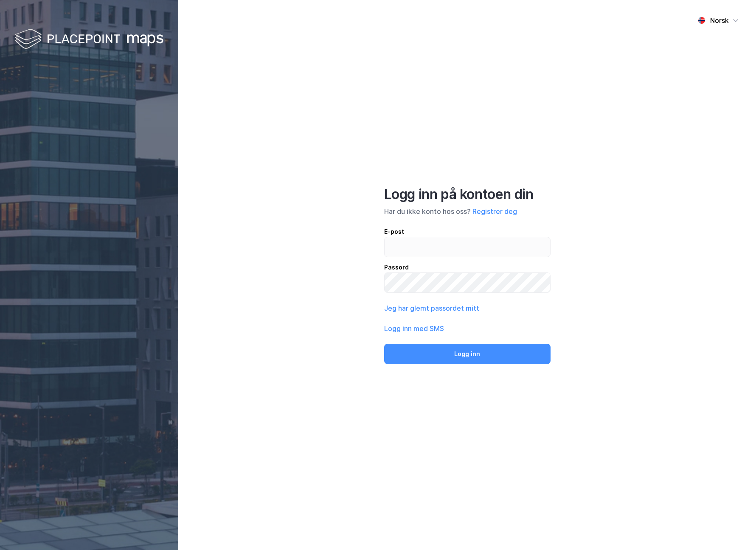  What do you see at coordinates (467, 232) in the screenshot?
I see `div: E-post` at bounding box center [467, 232].